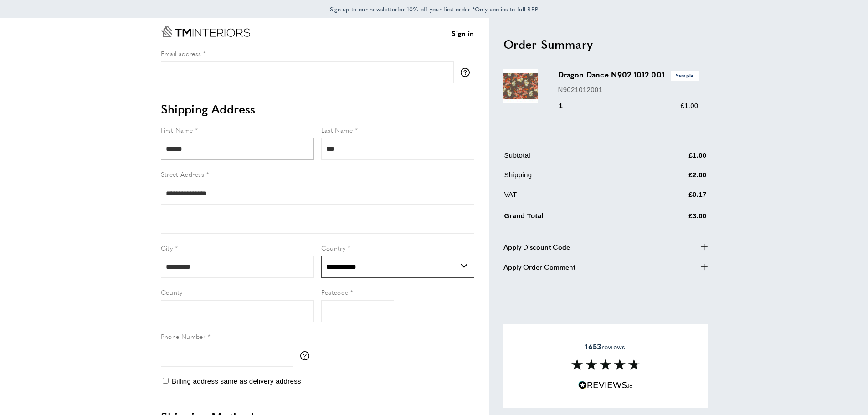  I want to click on span: reviews, so click(605, 346).